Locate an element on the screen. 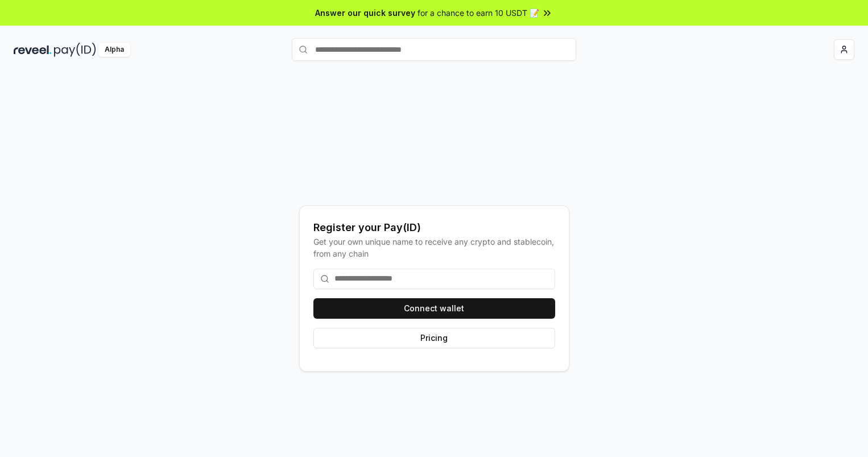  button: Connect wallet is located at coordinates (434, 309).